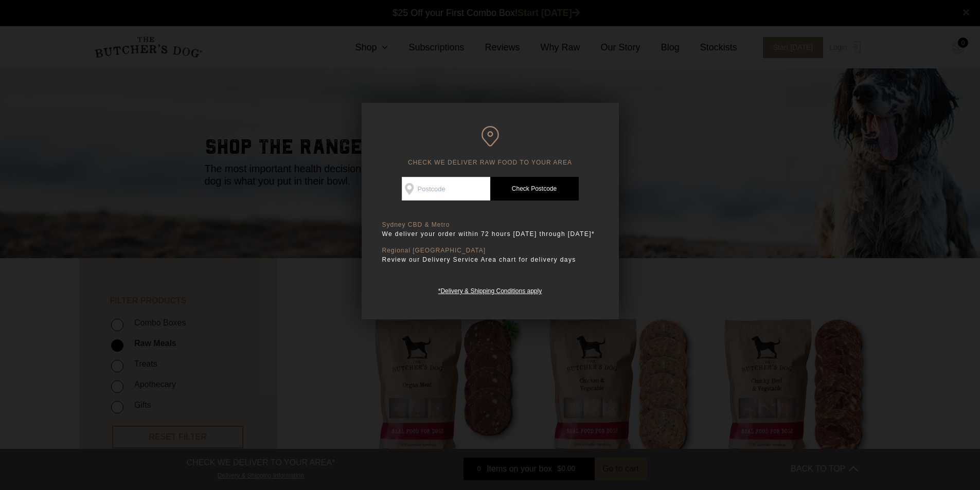  Describe the element at coordinates (490, 146) in the screenshot. I see `h6: CHECK WE DELIVER RAW FOOD TO YOUR AREA` at that location.